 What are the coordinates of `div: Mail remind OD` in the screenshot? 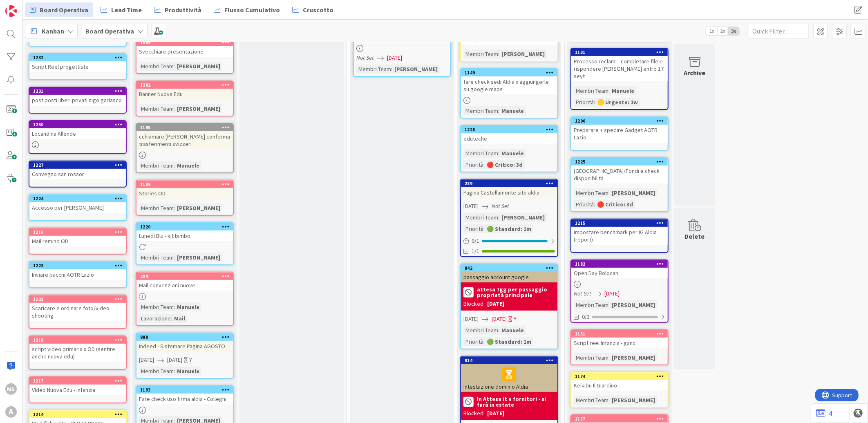 It's located at (78, 241).